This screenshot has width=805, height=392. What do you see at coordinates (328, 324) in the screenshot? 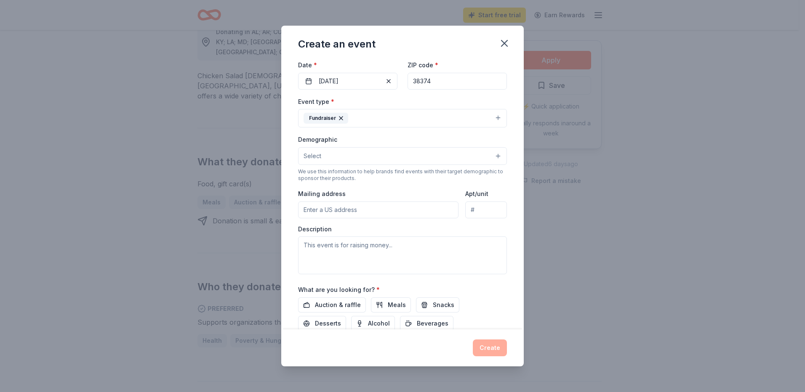
I see `span: Desserts` at bounding box center [328, 324].